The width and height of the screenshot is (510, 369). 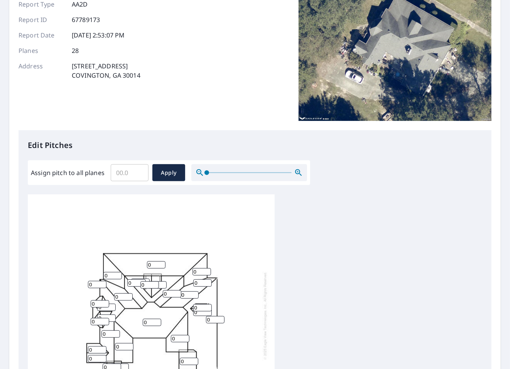 What do you see at coordinates (130, 173) in the screenshot?
I see `input: 00.0` at bounding box center [130, 173].